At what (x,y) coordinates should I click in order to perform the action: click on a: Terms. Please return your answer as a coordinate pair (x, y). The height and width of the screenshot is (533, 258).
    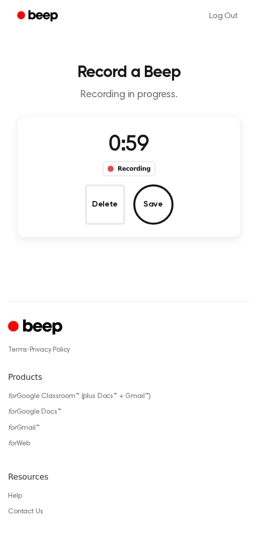
    Looking at the image, I should click on (18, 350).